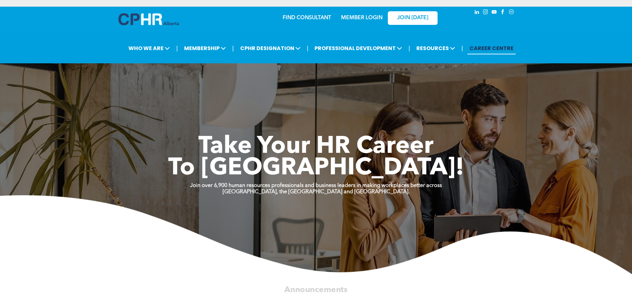 The image size is (632, 302). What do you see at coordinates (503, 13) in the screenshot?
I see `a: facebook` at bounding box center [503, 13].